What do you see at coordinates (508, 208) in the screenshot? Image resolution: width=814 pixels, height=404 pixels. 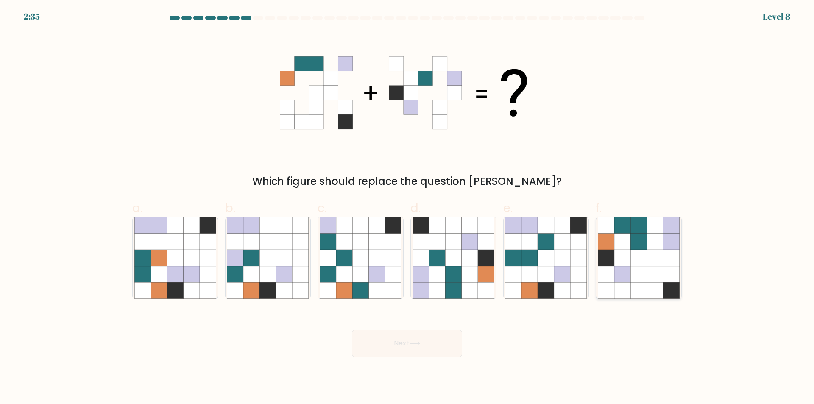 I see `span: e.` at bounding box center [508, 208].